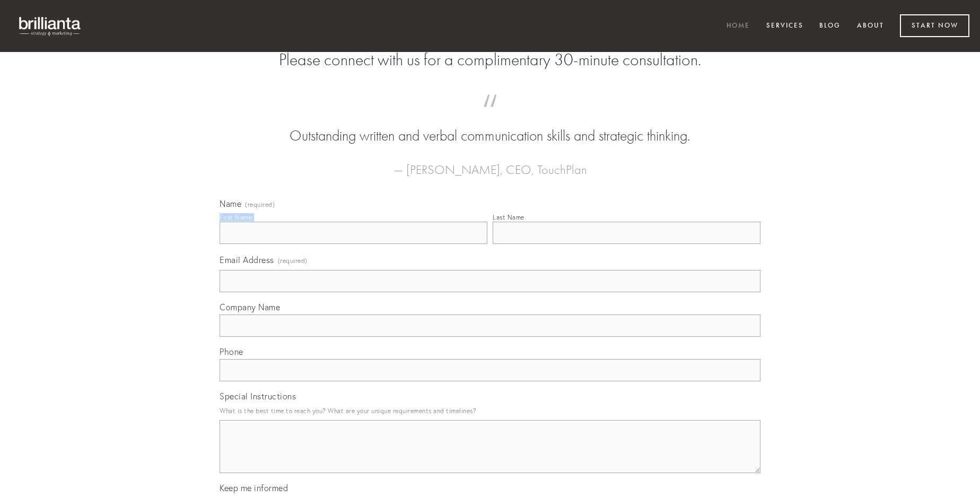 The height and width of the screenshot is (498, 980). I want to click on a: Services, so click(785, 26).